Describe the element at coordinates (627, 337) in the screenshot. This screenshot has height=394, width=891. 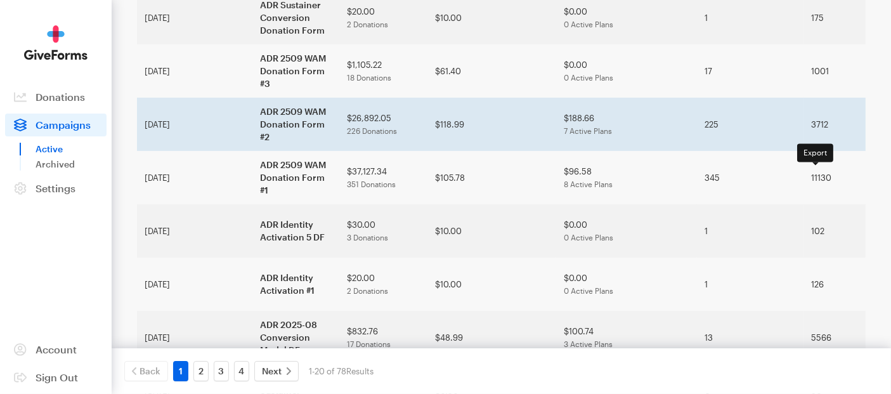
I see `td: $100.74` at that location.